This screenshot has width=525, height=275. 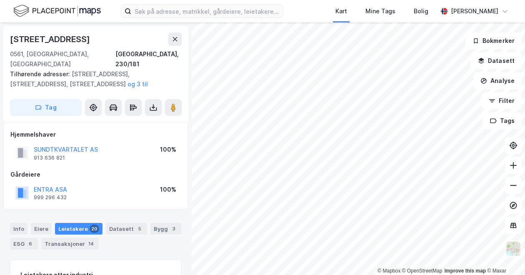 I want to click on div: Info, so click(x=19, y=229).